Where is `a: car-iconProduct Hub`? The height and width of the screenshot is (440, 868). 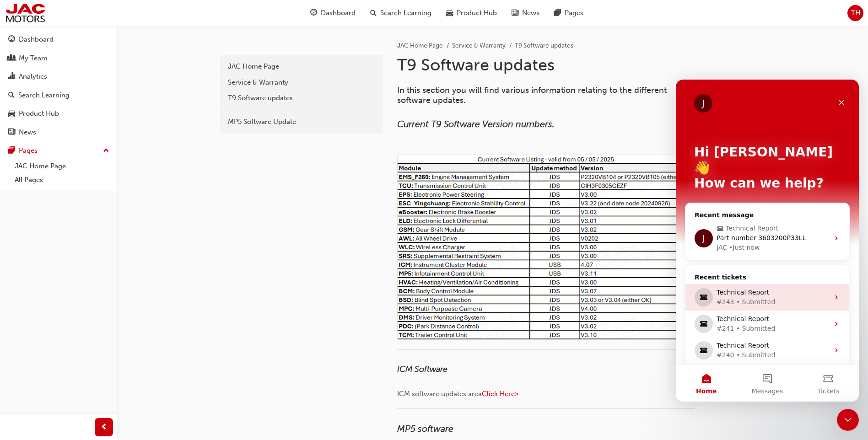 a: car-iconProduct Hub is located at coordinates (471, 13).